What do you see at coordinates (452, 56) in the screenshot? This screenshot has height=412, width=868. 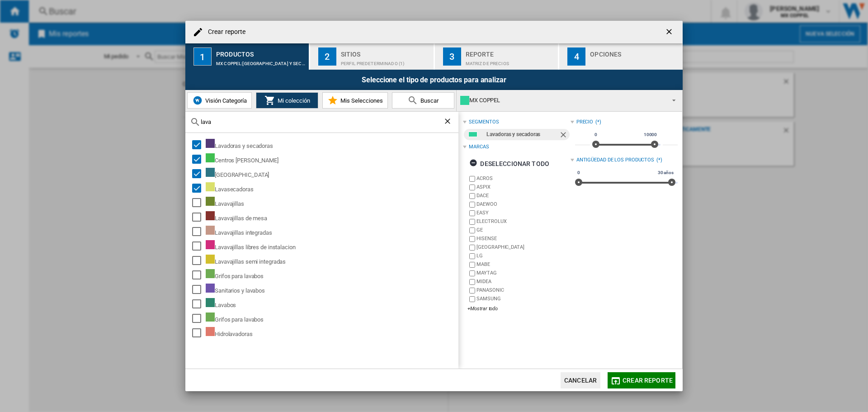 I see `div: 3` at bounding box center [452, 56].